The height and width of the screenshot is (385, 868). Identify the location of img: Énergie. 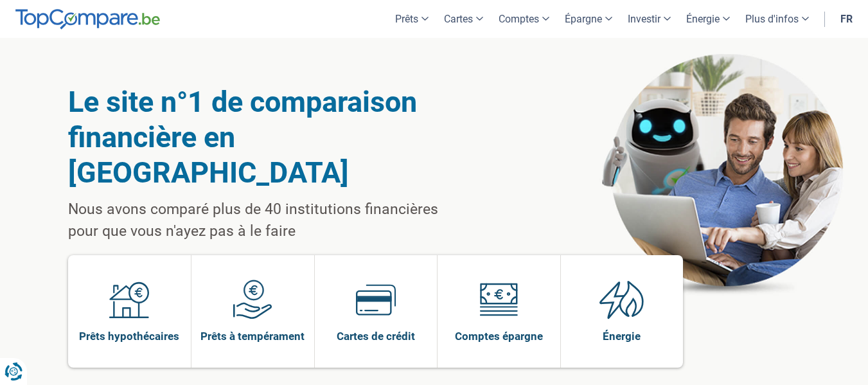
(621, 299).